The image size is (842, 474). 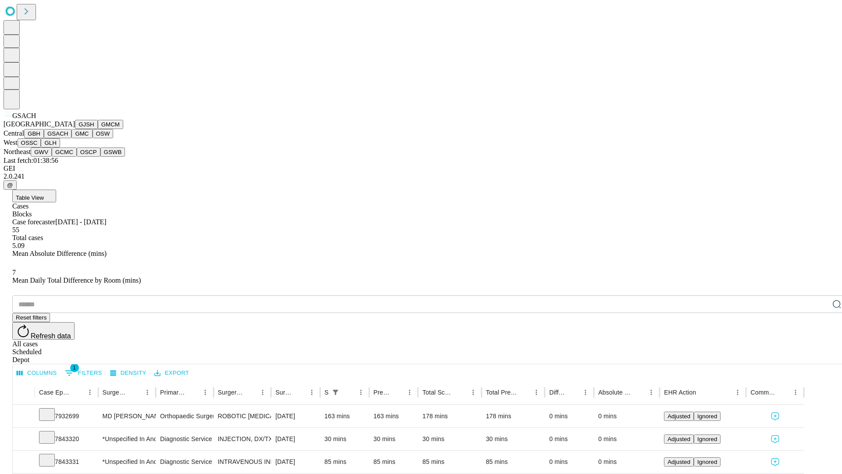 What do you see at coordinates (115, 392) in the screenshot?
I see `div: Surgeon Name` at bounding box center [115, 392].